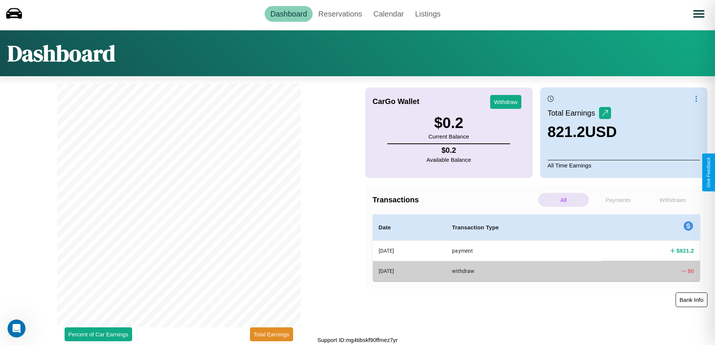 The width and height of the screenshot is (715, 345). What do you see at coordinates (563, 200) in the screenshot?
I see `p: All` at bounding box center [563, 200].